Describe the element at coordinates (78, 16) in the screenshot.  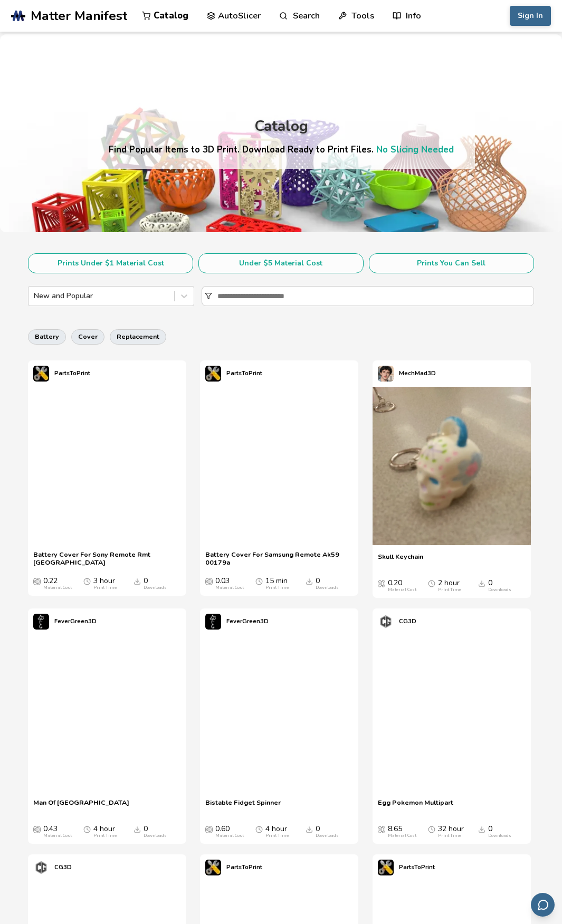
I see `span: Matter Manifest` at that location.